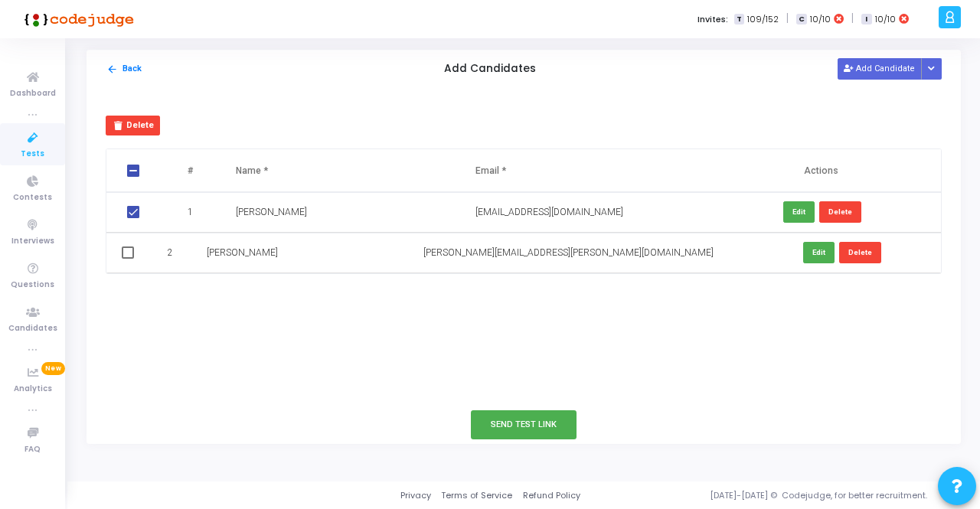 The width and height of the screenshot is (980, 509). What do you see at coordinates (77, 19) in the screenshot?
I see `img: logo` at bounding box center [77, 19].